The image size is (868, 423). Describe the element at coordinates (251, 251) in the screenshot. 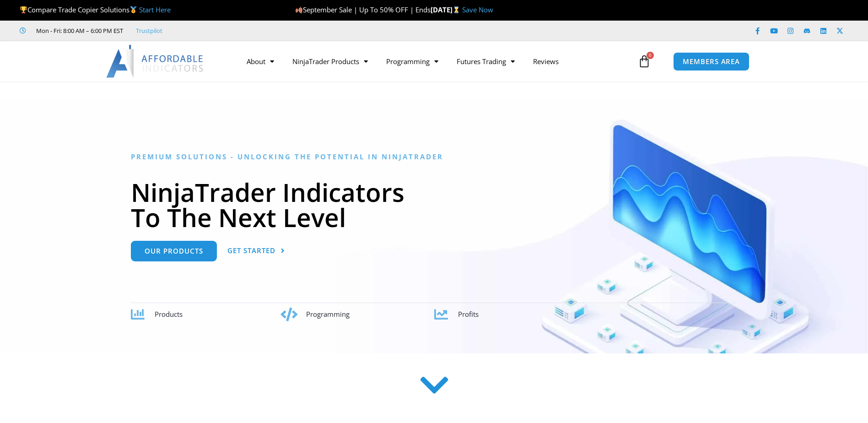

I see `span: Get Started` at that location.